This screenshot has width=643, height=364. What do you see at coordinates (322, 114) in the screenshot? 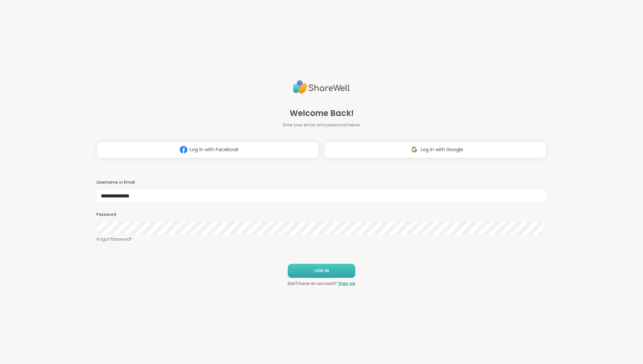
I see `span: Welcome Back!` at bounding box center [322, 114].